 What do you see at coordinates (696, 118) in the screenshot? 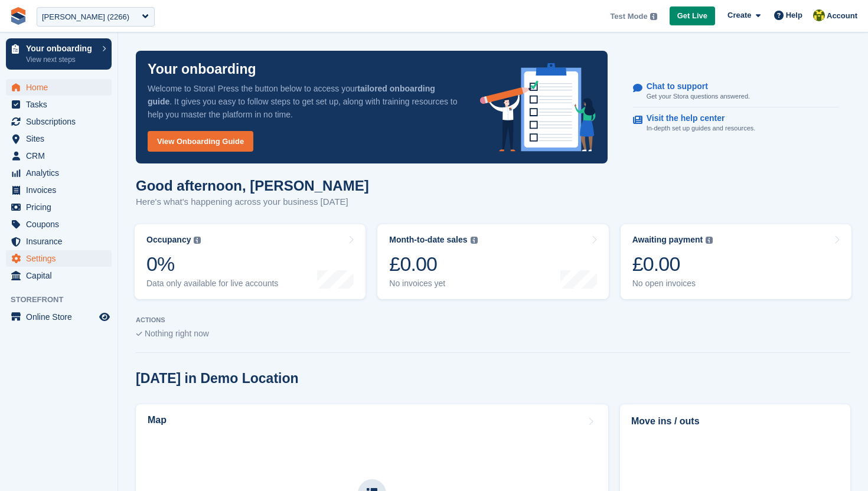
I see `p: Visit the help center` at bounding box center [696, 118].